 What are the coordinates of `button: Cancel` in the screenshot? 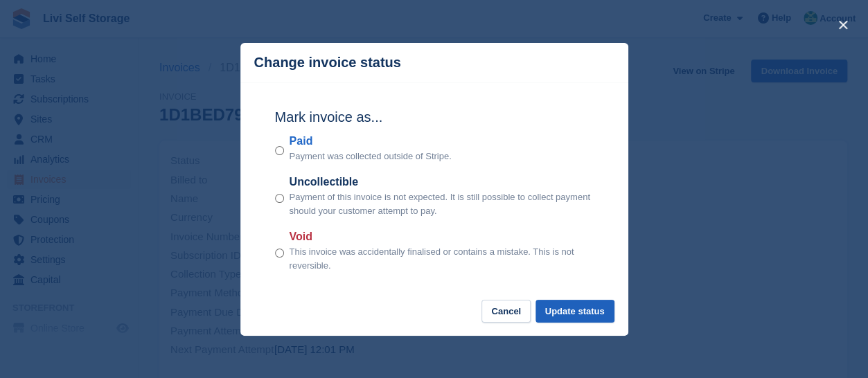 It's located at (505, 311).